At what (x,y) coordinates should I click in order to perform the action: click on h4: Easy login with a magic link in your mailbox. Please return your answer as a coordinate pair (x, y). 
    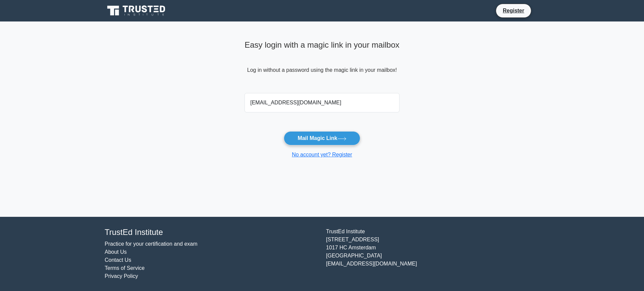
    Looking at the image, I should click on (322, 45).